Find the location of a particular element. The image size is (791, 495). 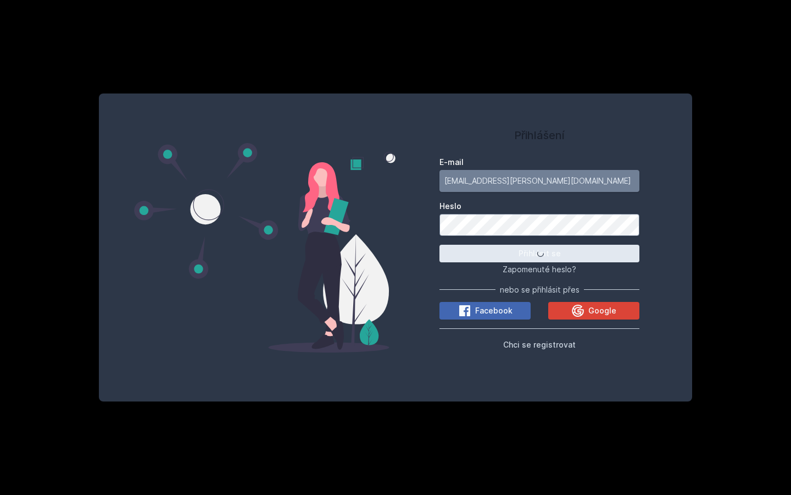

button: Chci se registrovat is located at coordinates (540, 344).